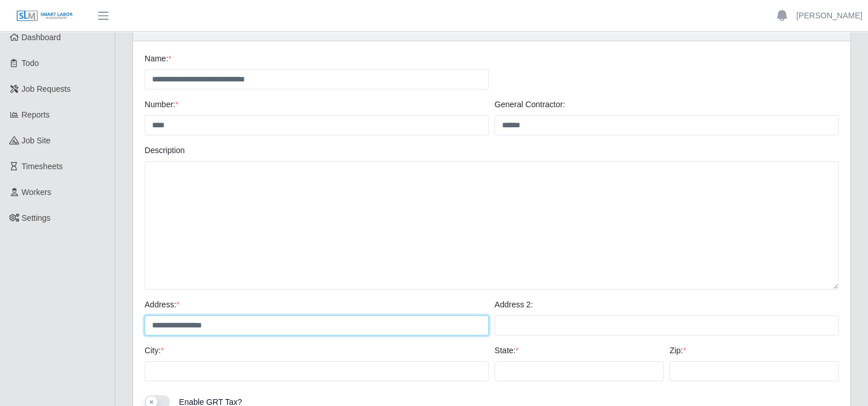 Image resolution: width=868 pixels, height=406 pixels. Describe the element at coordinates (45, 16) in the screenshot. I see `img: SLM Logo` at that location.